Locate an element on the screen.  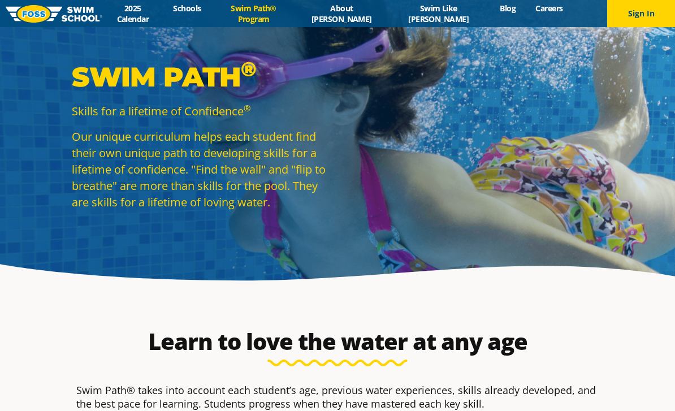
a: Schools is located at coordinates (187, 8).